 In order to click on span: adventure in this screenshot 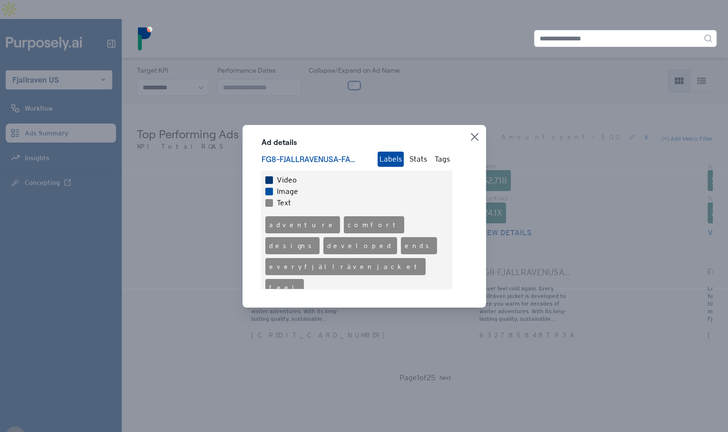, I will do `click(303, 225)`.